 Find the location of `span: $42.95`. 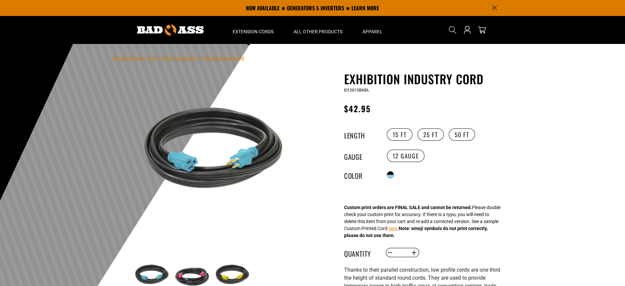

span: $42.95 is located at coordinates (358, 109).